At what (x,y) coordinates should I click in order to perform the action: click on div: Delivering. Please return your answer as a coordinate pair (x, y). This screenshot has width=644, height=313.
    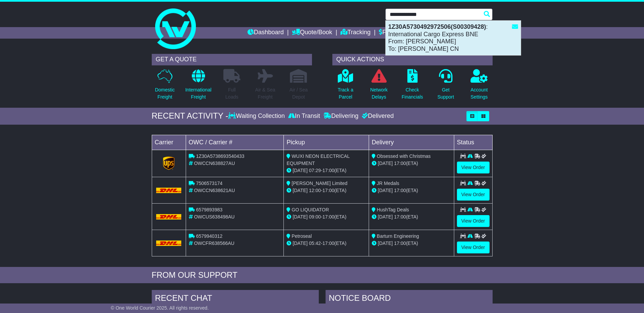
    Looking at the image, I should click on (341, 116).